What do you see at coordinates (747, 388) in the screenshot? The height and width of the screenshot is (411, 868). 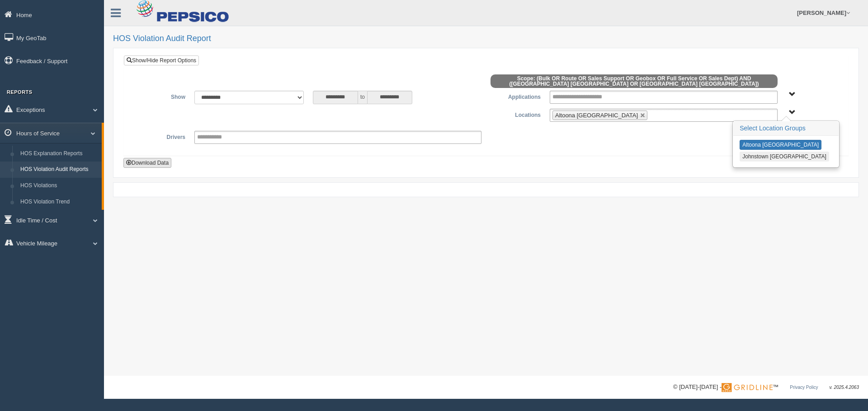 I see `img: Gridline` at bounding box center [747, 388].